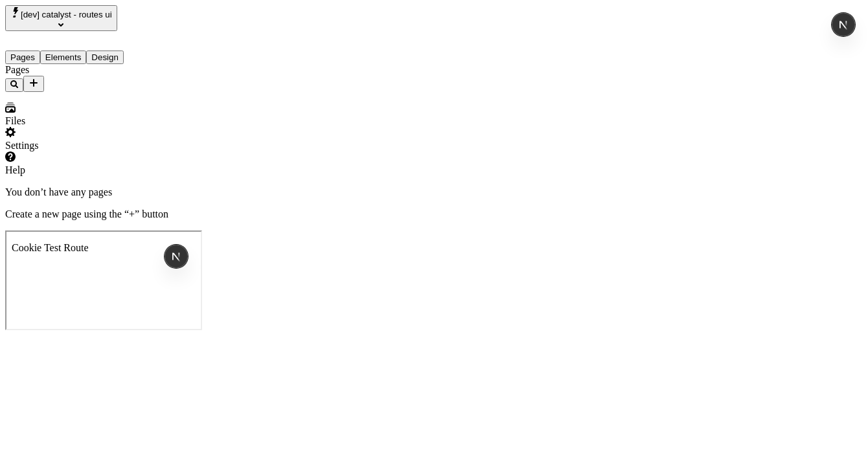 The height and width of the screenshot is (459, 868). What do you see at coordinates (61, 18) in the screenshot?
I see `button: Select site` at bounding box center [61, 18].